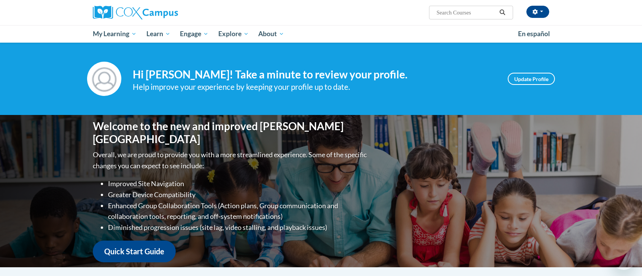 The image size is (642, 276). I want to click on div: Help improve your experience by keeping your profile up to date., so click(315, 87).